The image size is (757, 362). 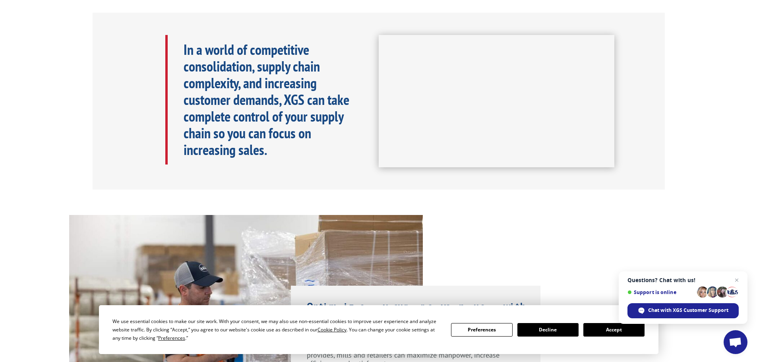 What do you see at coordinates (416, 318) in the screenshot?
I see `h1: Optimize your revenue with innovative supply chain solutions.` at bounding box center [416, 318].